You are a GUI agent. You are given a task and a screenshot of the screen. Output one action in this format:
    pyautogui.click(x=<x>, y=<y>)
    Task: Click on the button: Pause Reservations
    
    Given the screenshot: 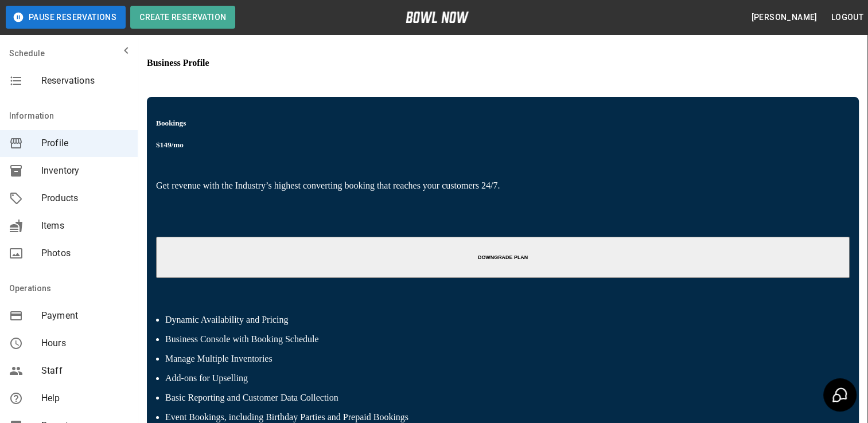 What is the action you would take?
    pyautogui.click(x=65, y=17)
    